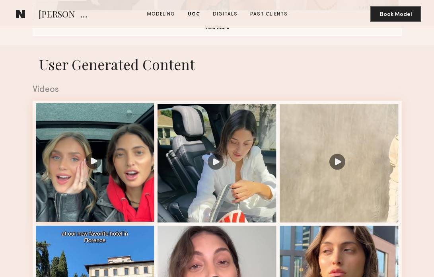 Image resolution: width=434 pixels, height=277 pixels. I want to click on a: Past Clients, so click(269, 14).